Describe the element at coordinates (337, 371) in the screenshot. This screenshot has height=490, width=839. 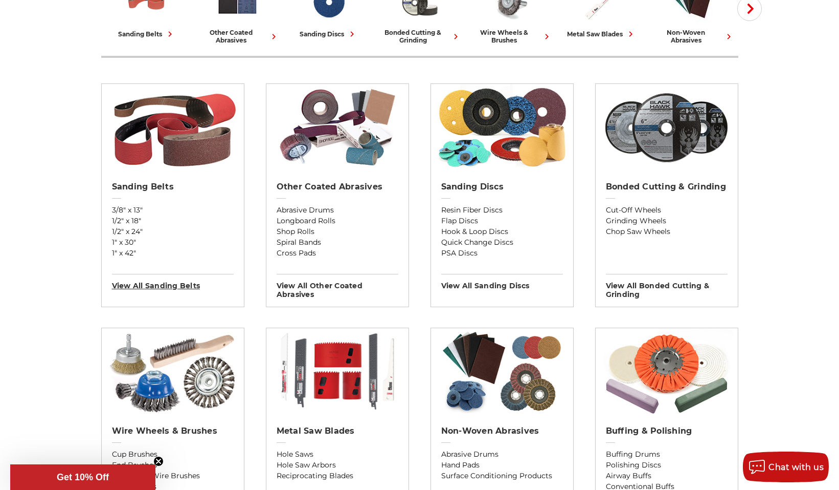
I see `img: Metal Saw Blades` at that location.